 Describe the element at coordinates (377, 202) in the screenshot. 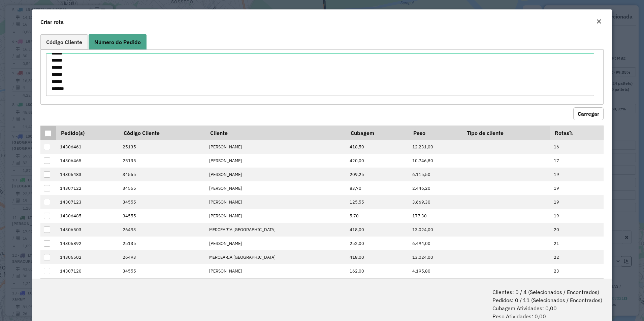

I see `td: 125,55` at that location.